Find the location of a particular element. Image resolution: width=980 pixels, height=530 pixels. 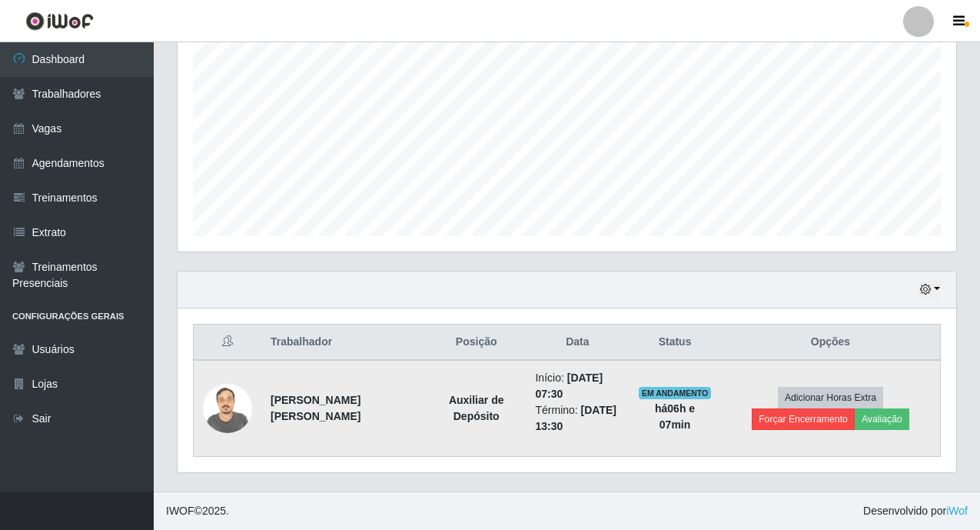

span: IWOF is located at coordinates (180, 511).